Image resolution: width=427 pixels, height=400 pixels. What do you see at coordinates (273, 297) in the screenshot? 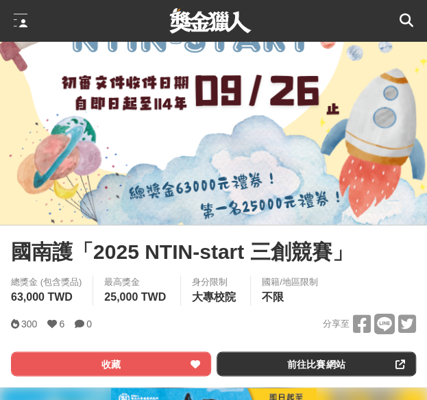
I see `span: 不限` at bounding box center [273, 297].